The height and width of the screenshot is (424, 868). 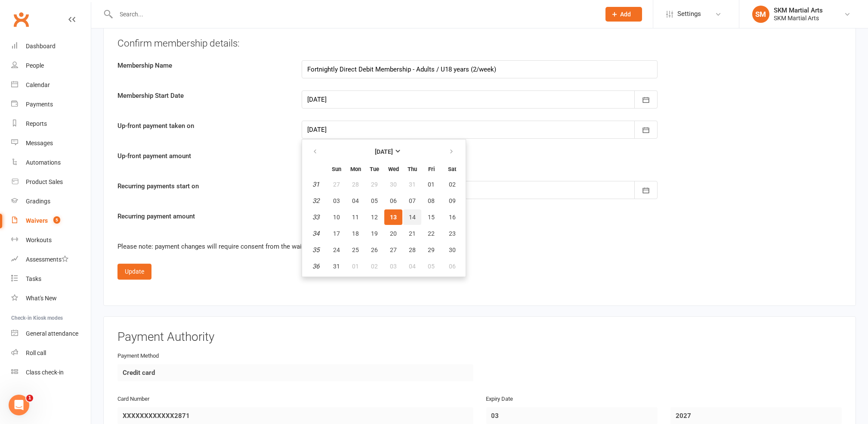 I want to click on a: Clubworx, so click(x=21, y=20).